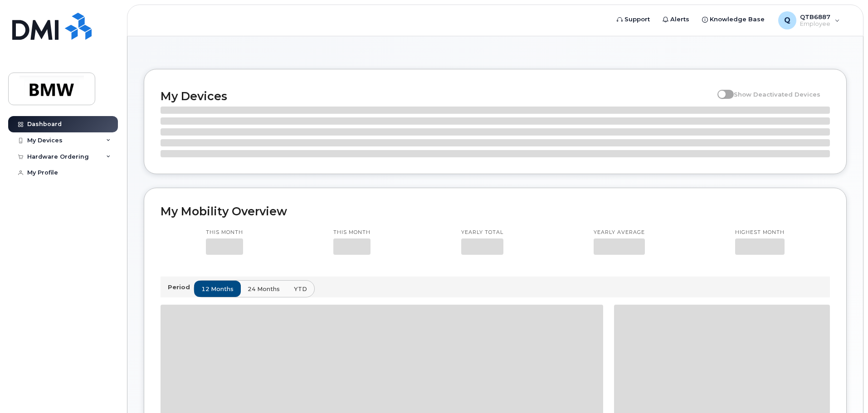  What do you see at coordinates (777, 95) in the screenshot?
I see `span: Show Deactivated Devices` at bounding box center [777, 95].